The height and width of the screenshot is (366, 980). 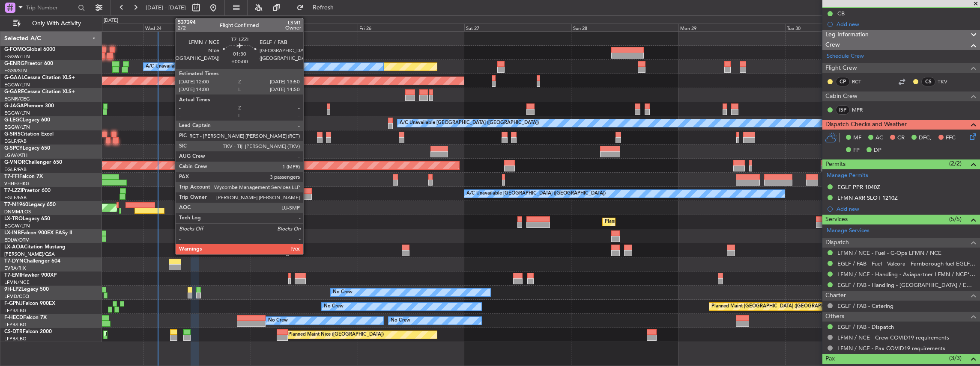 What do you see at coordinates (18, 211) in the screenshot?
I see `a: DNMM/LOS` at bounding box center [18, 211].